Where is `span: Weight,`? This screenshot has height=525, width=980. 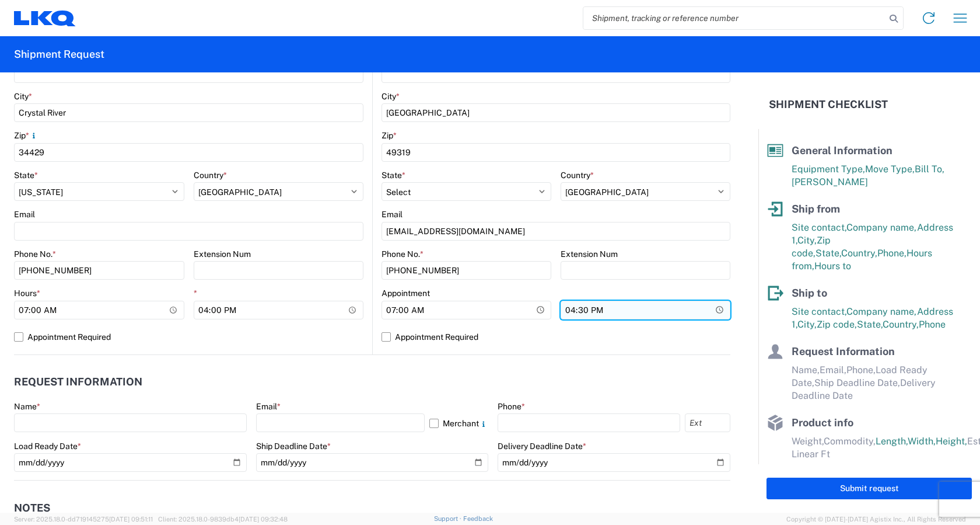 span: Weight, is located at coordinates (807, 440).